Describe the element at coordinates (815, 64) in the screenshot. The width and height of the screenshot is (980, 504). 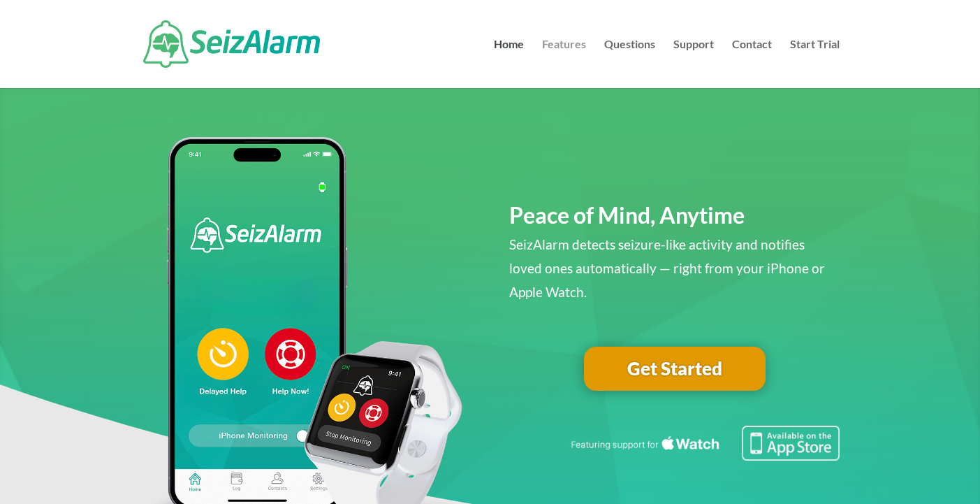
I see `a: Start Trial` at that location.